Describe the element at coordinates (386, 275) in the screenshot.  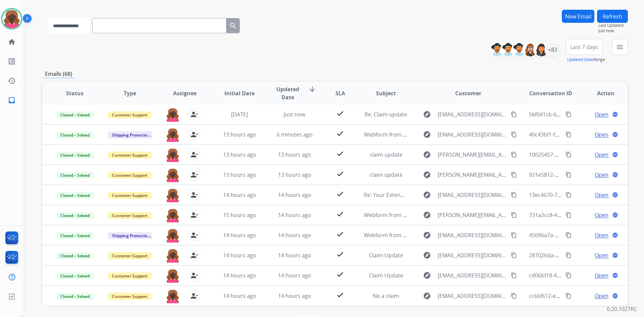
I see `span: Claim Update` at that location.